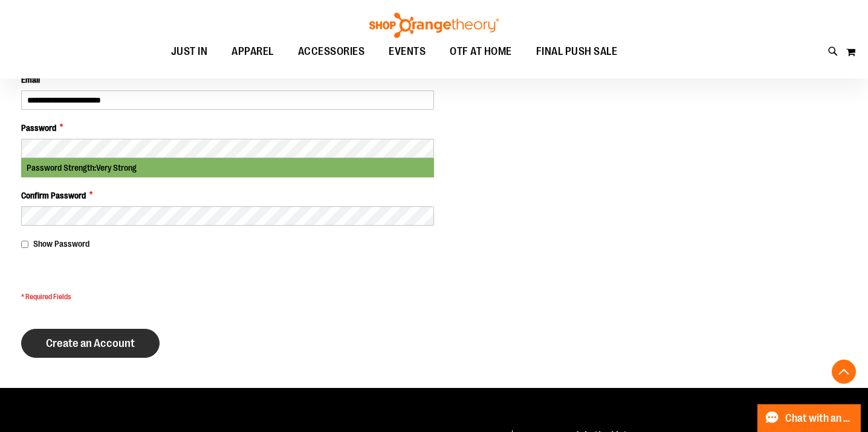 This screenshot has height=432, width=868. What do you see at coordinates (253, 51) in the screenshot?
I see `span: APPAREL` at bounding box center [253, 51].